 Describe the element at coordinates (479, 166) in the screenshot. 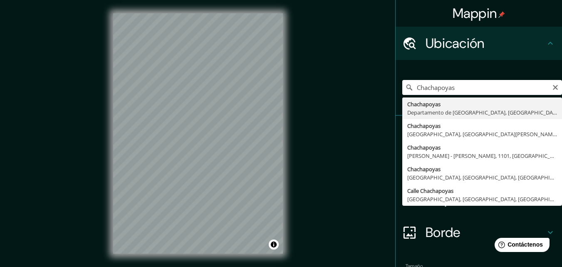

I see `div: Estilo` at that location.